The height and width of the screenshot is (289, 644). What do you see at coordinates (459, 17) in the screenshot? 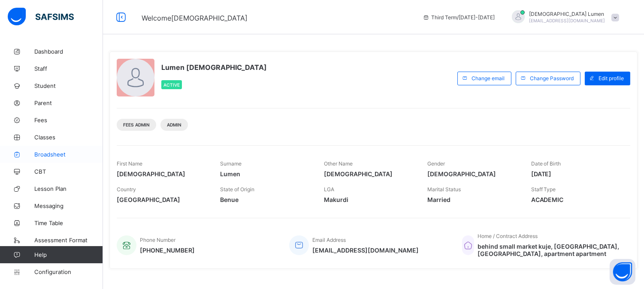
I see `span: session/term information` at bounding box center [459, 17].